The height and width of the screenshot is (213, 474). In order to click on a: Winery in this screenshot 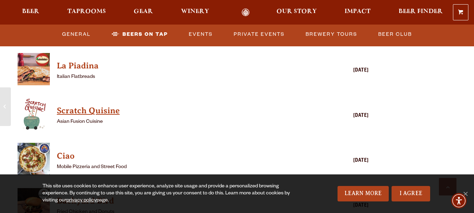, I will do `click(195, 12)`.